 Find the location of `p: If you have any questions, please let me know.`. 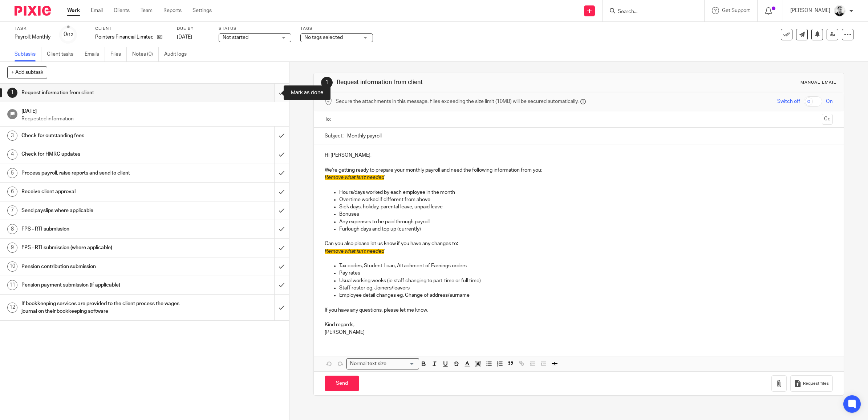

p: If you have any questions, please let me know. is located at coordinates (578, 310).